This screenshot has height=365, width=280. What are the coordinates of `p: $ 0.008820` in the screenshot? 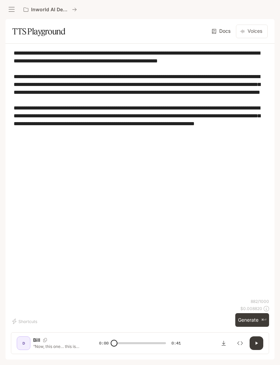 It's located at (251, 309).